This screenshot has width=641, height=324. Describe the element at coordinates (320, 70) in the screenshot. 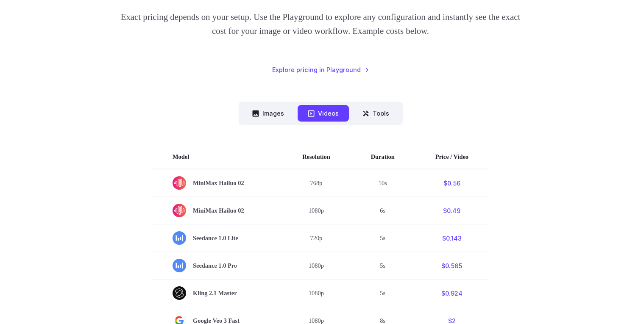

I see `a: Explore pricing in Playground` at that location.